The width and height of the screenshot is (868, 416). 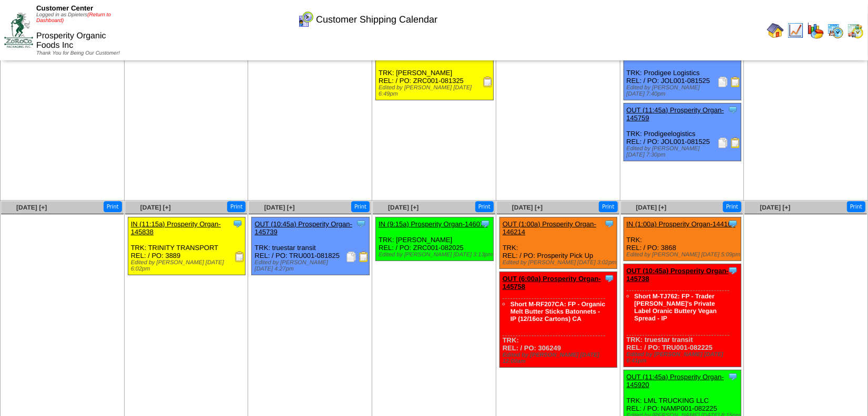 I want to click on img: ZoRoCo_Logo(Green%26Foil)%20jpg.webp, so click(x=18, y=30).